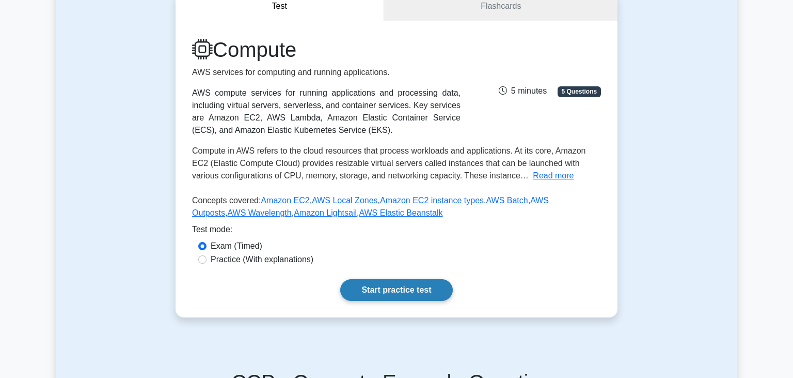 The width and height of the screenshot is (793, 378). What do you see at coordinates (326, 112) in the screenshot?
I see `div: AWS compute services for running applications and processing data, including virtual servers, ser...` at bounding box center [326, 112].